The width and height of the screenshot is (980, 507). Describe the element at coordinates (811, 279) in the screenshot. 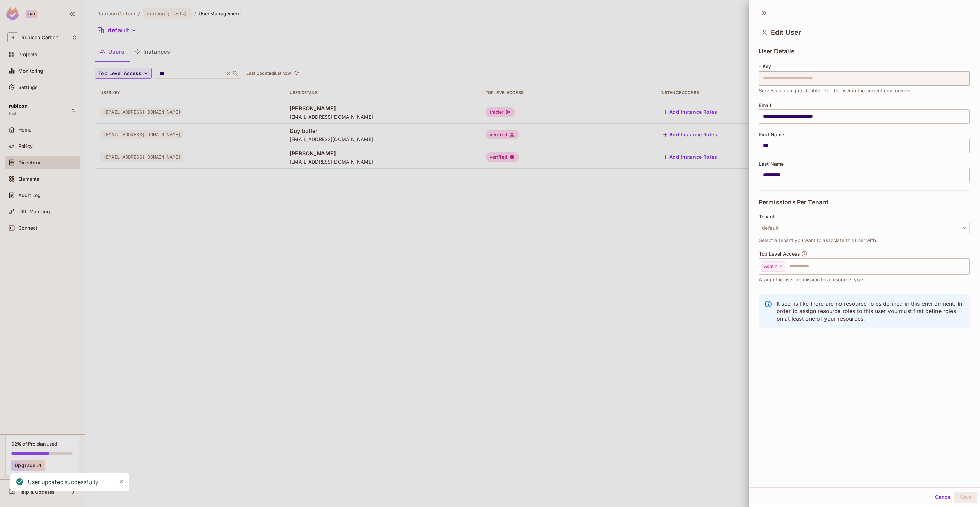

I see `span: Assign the user permission to a resource type` at that location.